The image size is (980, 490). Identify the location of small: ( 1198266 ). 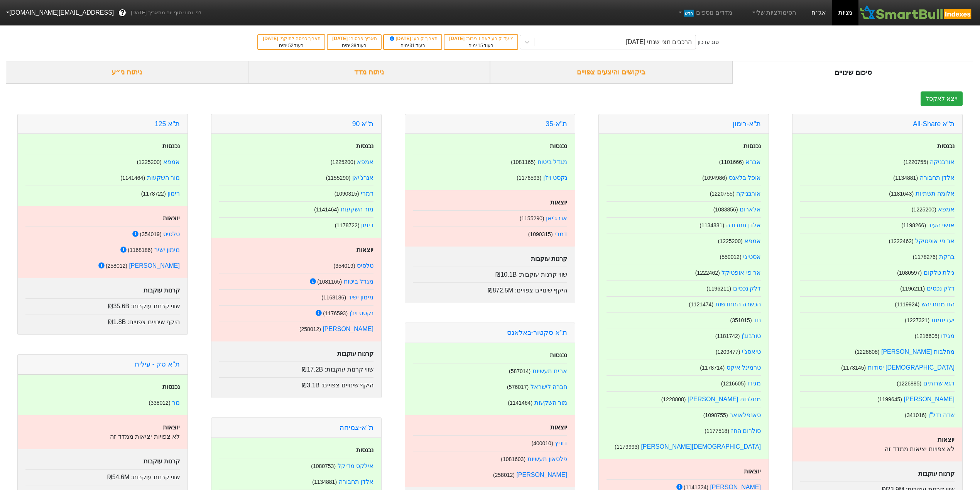
(913, 226).